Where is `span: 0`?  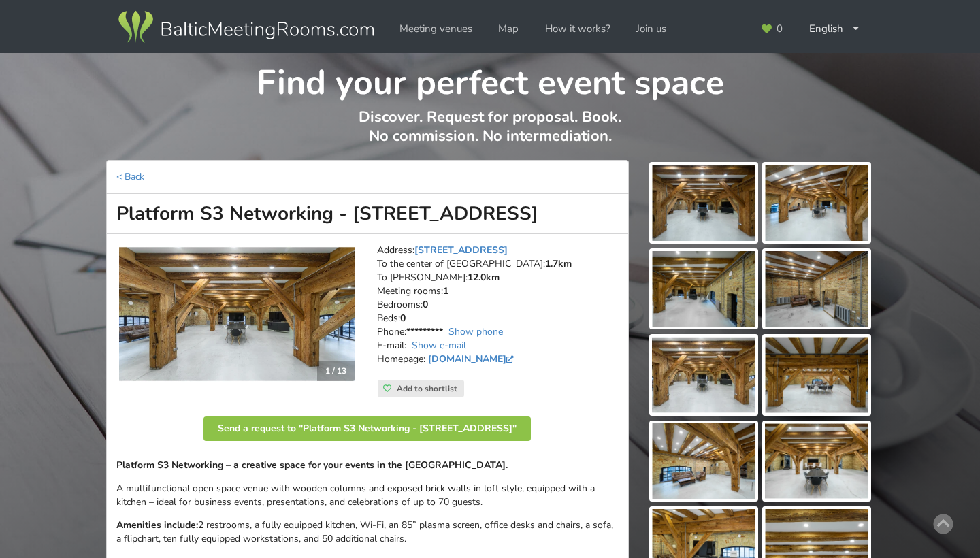 span: 0 is located at coordinates (779, 28).